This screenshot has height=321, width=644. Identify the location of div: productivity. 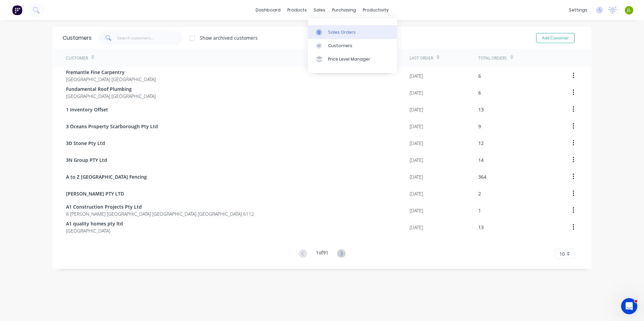
(376, 10).